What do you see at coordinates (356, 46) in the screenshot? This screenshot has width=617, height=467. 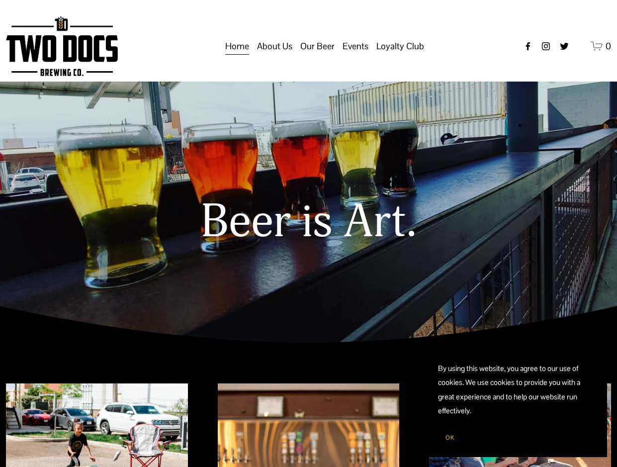 I see `span: Events` at bounding box center [356, 46].